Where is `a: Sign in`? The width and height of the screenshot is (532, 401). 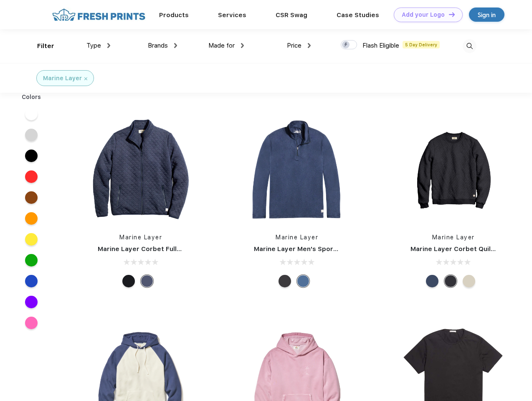
a: Sign in is located at coordinates (487, 15).